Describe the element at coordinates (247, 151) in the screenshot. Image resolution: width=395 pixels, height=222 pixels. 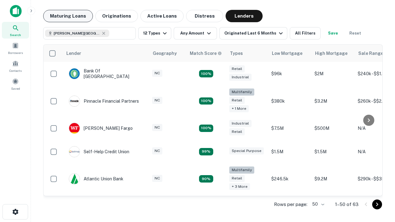
I see `div: Special Purpose` at that location.